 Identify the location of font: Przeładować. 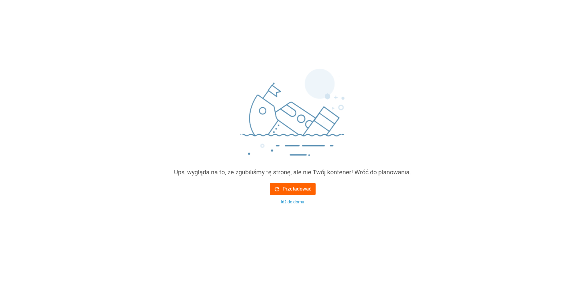
(297, 189).